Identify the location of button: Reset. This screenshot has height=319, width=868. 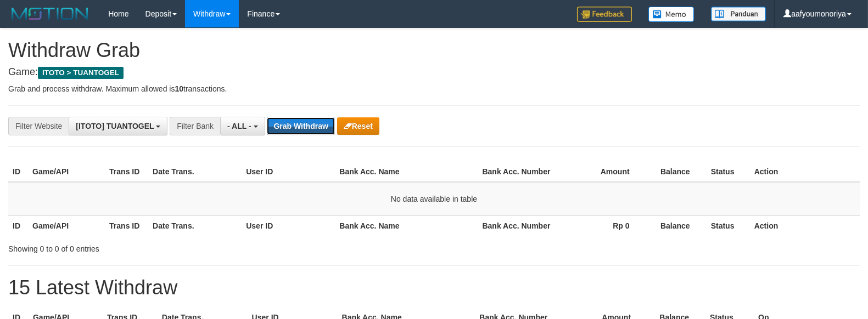
(358, 126).